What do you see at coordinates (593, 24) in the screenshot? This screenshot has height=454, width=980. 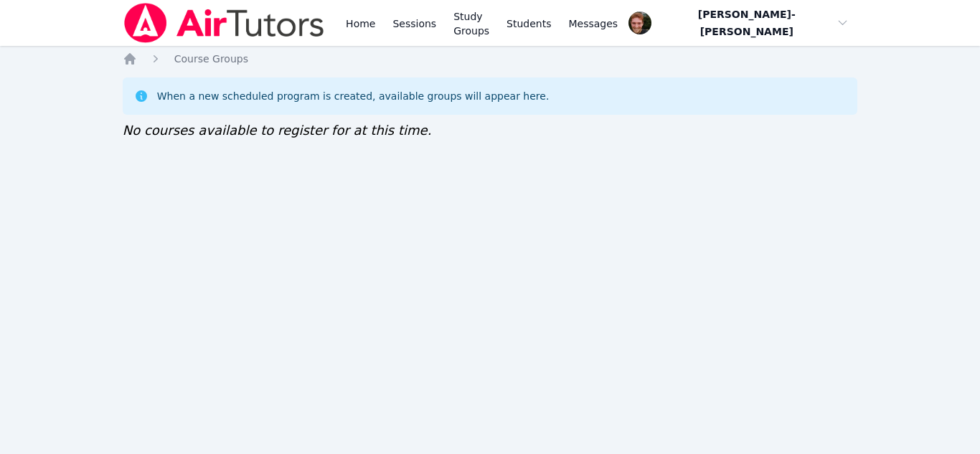 I see `span: Messages` at bounding box center [593, 24].